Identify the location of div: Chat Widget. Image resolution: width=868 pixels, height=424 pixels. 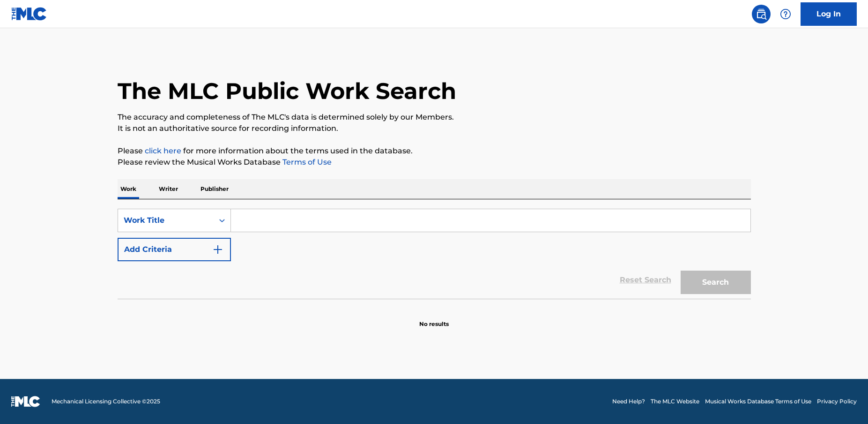
(844, 402).